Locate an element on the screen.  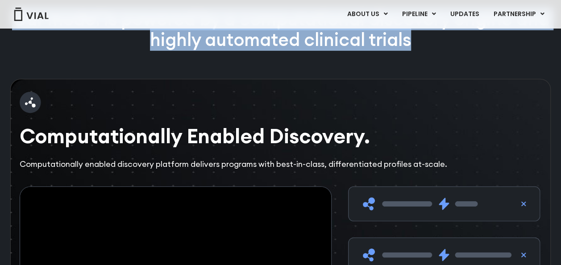
a: PARTNERSHIPMenu Toggle is located at coordinates (519, 14).